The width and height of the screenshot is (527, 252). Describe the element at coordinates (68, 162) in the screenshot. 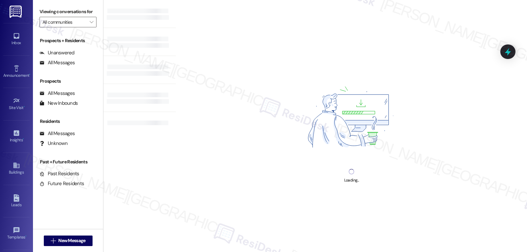

I see `div: Past + Future Residents` at that location.